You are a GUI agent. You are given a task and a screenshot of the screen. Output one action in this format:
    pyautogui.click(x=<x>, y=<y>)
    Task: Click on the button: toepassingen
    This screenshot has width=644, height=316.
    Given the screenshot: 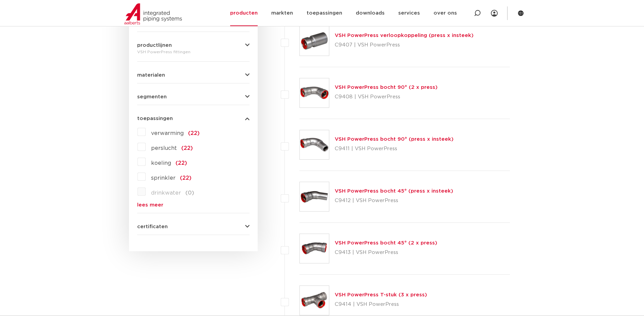 What is the action you would take?
    pyautogui.click(x=193, y=118)
    